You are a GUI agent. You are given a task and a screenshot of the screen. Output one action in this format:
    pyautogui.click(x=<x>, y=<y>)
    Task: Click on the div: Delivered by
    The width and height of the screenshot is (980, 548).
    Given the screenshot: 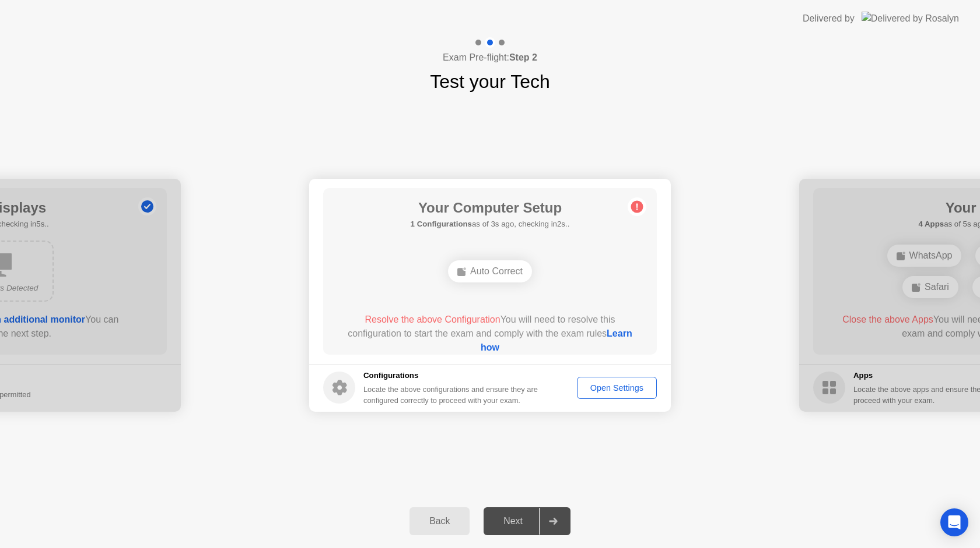 What is the action you would take?
    pyautogui.click(x=828, y=19)
    